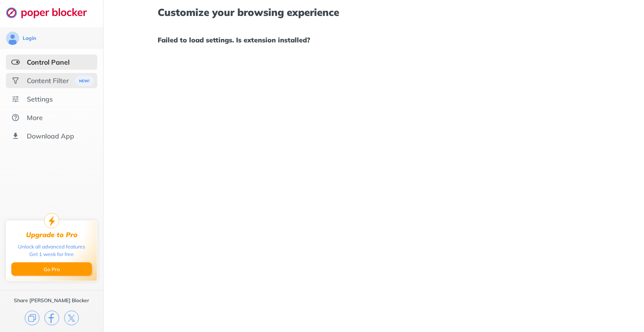 The width and height of the screenshot is (644, 332). I want to click on img: x.svg, so click(71, 318).